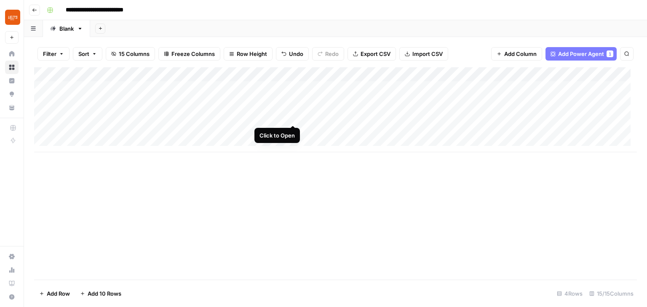  What do you see at coordinates (101, 294) in the screenshot?
I see `button: Add 10 Rows` at bounding box center [101, 294].